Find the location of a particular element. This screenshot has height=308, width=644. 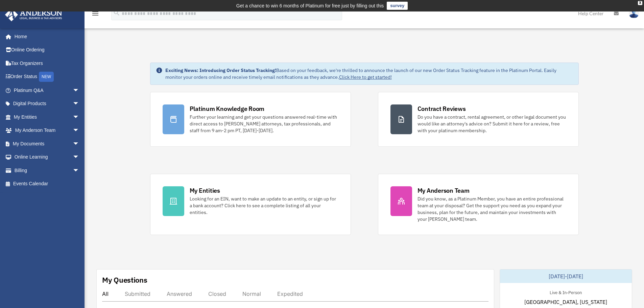

a: My Anderson Team Did you know, as a Platinum Member, you have an entire professional team at your... is located at coordinates (478, 204).